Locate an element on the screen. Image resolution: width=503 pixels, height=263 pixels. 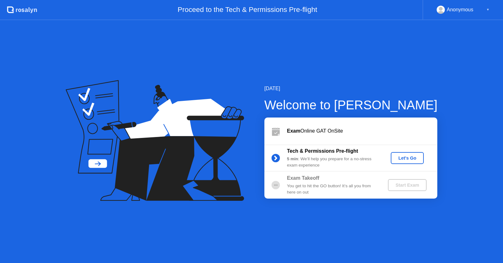
div: Anonymous is located at coordinates (460, 10).